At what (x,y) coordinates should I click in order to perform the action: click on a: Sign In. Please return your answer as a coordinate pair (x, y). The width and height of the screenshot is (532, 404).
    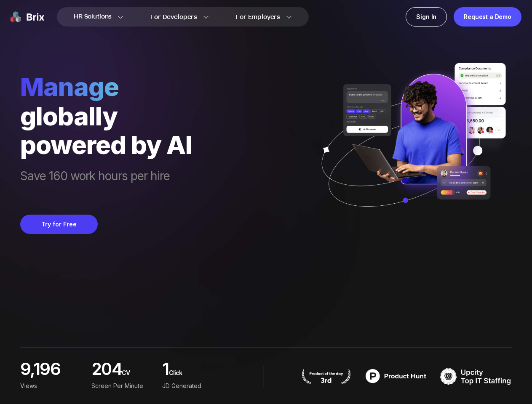
    Looking at the image, I should click on (426, 17).